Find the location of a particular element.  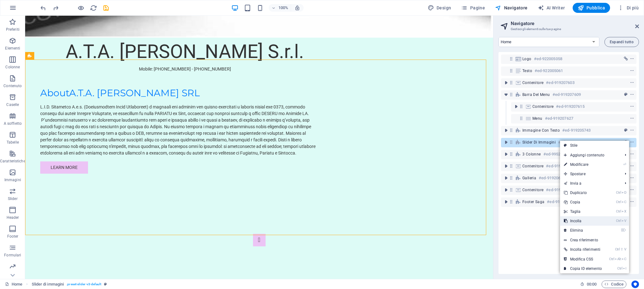

p: Preferiti is located at coordinates (12, 29).